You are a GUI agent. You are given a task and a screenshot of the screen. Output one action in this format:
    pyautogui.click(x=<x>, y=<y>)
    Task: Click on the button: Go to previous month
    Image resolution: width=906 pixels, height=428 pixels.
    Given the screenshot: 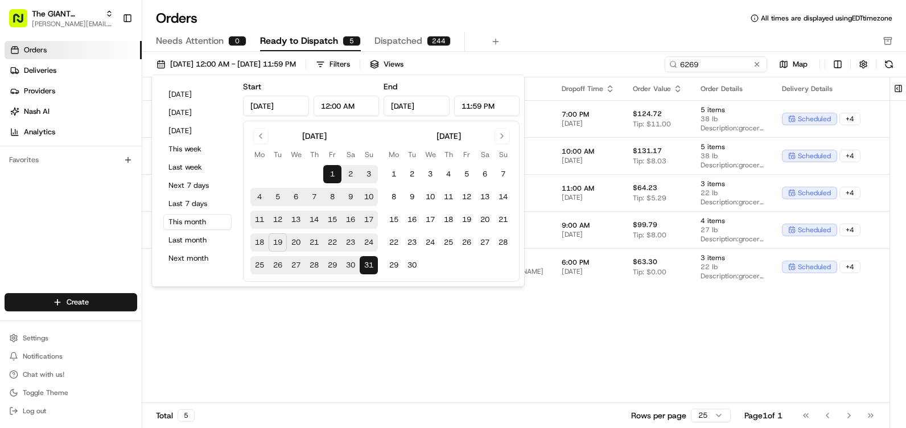 What is the action you would take?
    pyautogui.click(x=261, y=136)
    